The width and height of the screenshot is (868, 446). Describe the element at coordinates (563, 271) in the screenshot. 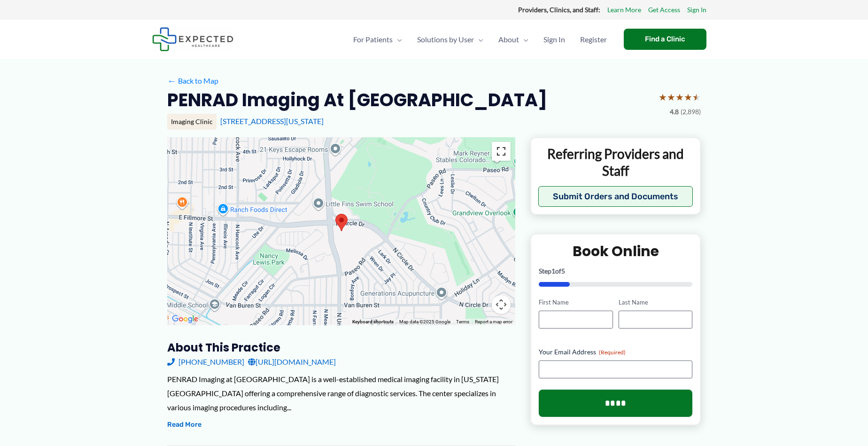

I see `span: 5` at that location.